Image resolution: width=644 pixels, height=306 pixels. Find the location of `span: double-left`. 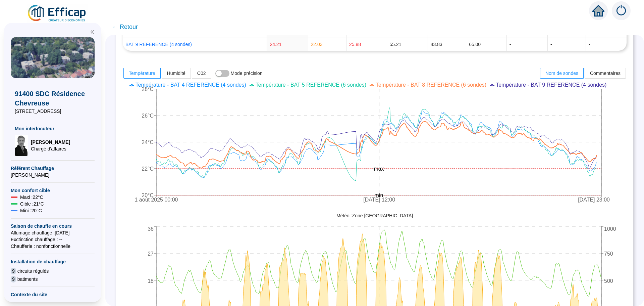

span: double-left is located at coordinates (92, 32).